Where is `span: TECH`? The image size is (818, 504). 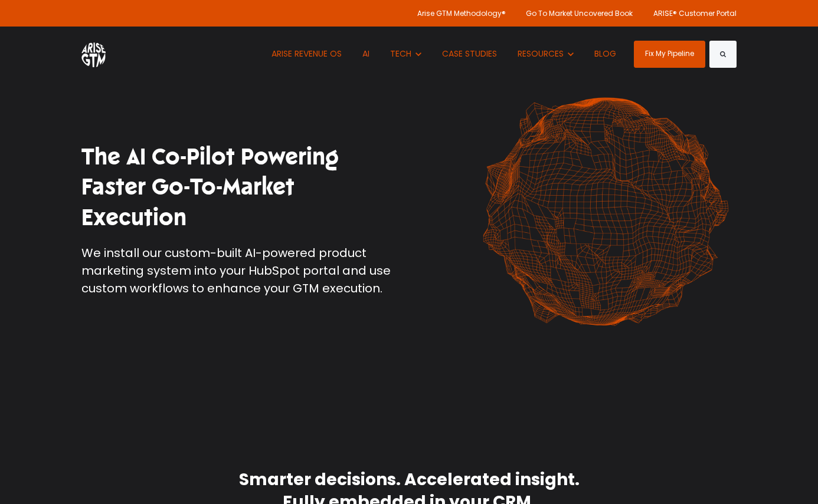 span: TECH is located at coordinates (401, 54).